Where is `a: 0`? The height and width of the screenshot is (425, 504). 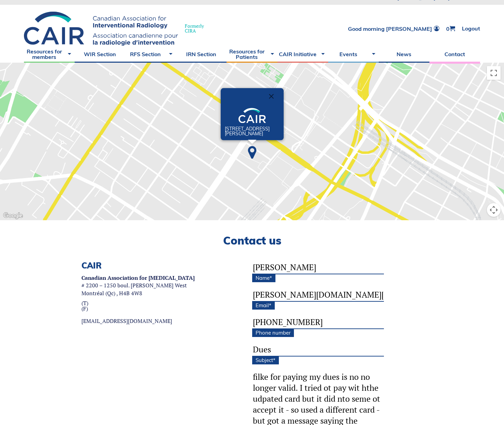
a: 0 is located at coordinates (451, 28).